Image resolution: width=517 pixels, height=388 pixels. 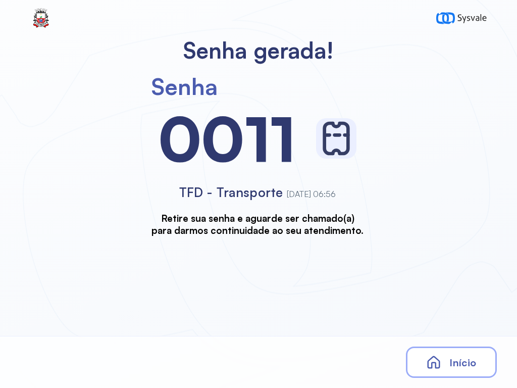 What do you see at coordinates (41, 18) in the screenshot?
I see `img: Logotipo do estabelecimento` at bounding box center [41, 18].